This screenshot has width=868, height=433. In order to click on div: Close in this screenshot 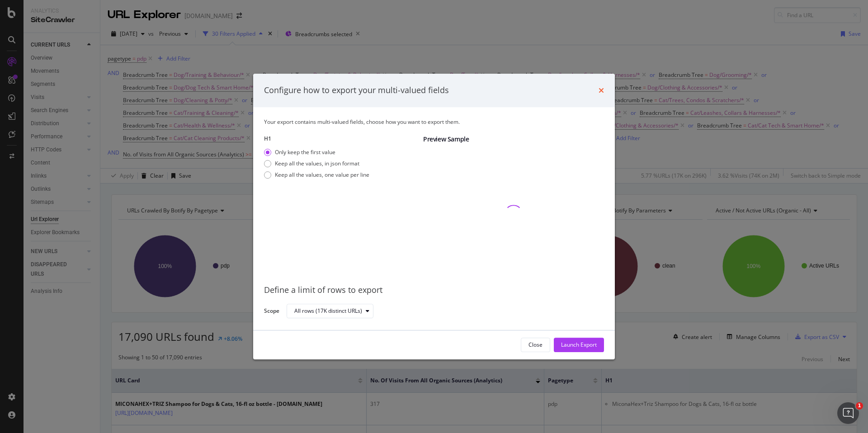, I will do `click(535, 344)`.